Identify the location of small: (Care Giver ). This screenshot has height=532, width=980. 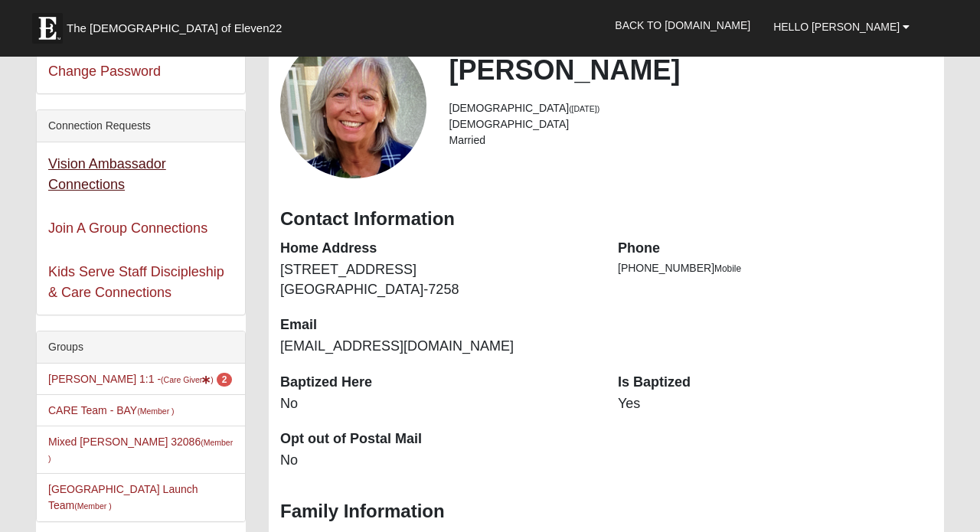
(187, 380).